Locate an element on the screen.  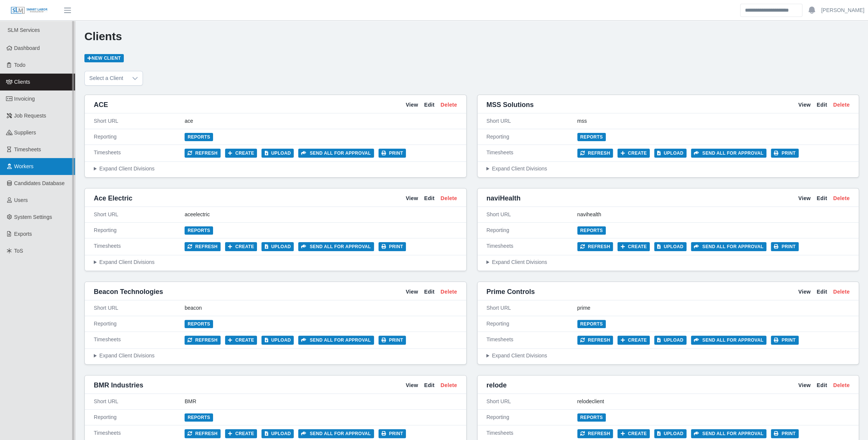
span: Job Requests is located at coordinates (30, 116).